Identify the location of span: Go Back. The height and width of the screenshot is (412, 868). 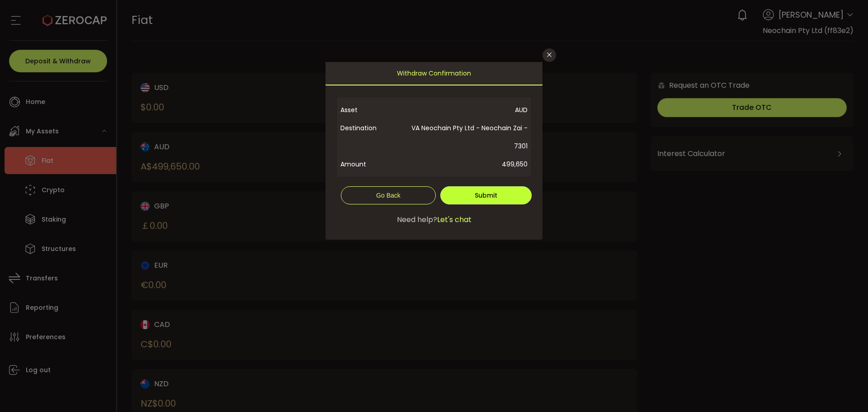
(389, 195).